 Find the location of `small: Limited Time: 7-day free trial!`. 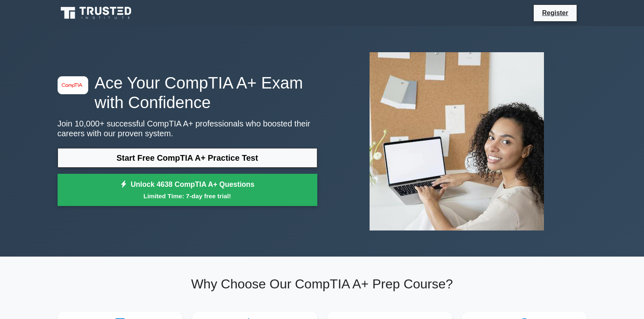

small: Limited Time: 7-day free trial! is located at coordinates (187, 196).